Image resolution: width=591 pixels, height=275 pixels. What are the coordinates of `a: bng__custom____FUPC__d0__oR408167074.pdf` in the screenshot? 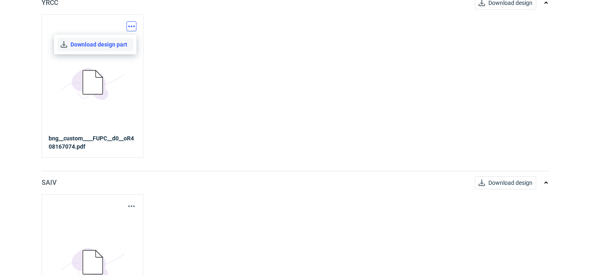 It's located at (92, 143).